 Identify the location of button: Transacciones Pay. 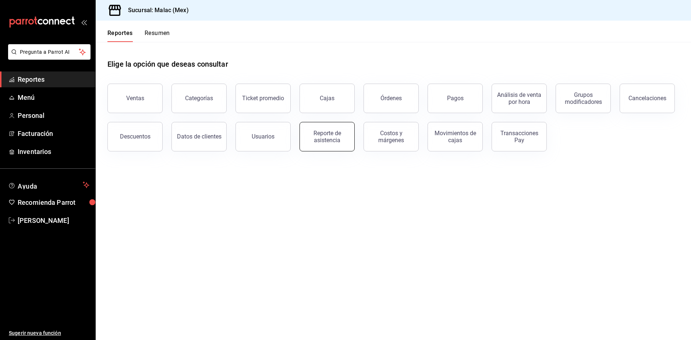
(519, 136).